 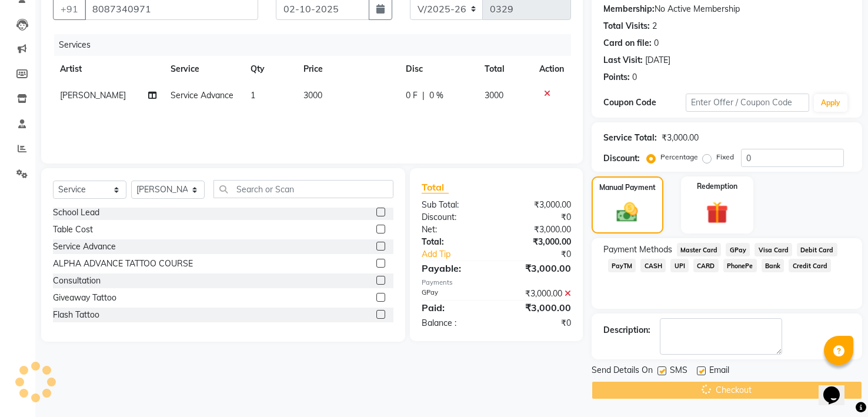 I want to click on span: Total, so click(x=435, y=187).